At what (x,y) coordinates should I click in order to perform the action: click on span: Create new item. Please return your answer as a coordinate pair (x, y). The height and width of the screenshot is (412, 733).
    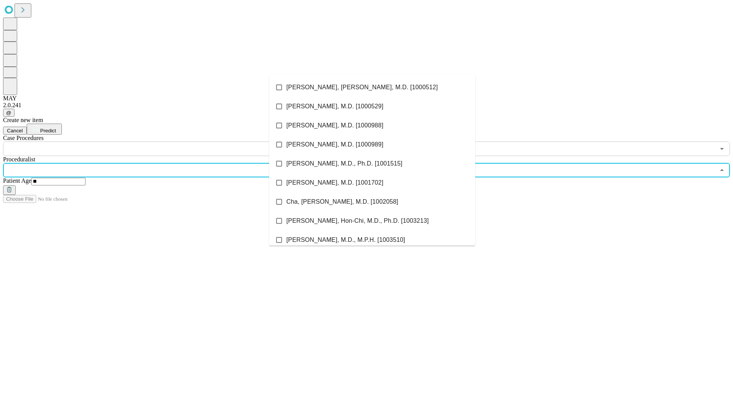
    Looking at the image, I should click on (23, 120).